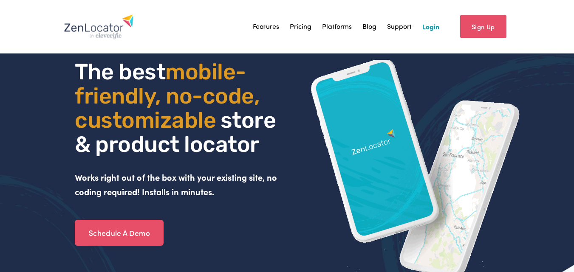  Describe the element at coordinates (431, 27) in the screenshot. I see `a: Login` at that location.